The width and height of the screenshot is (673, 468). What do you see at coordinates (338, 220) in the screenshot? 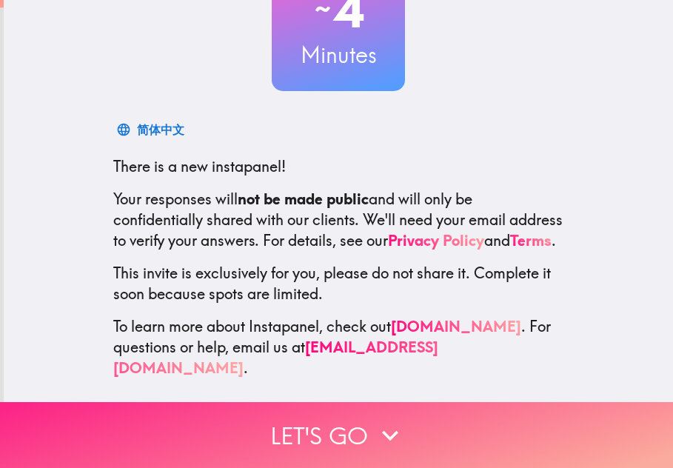
I see `p: Your responses will and will only be confidentially shared with our clients. We'll need your emai...` at bounding box center [338, 220].